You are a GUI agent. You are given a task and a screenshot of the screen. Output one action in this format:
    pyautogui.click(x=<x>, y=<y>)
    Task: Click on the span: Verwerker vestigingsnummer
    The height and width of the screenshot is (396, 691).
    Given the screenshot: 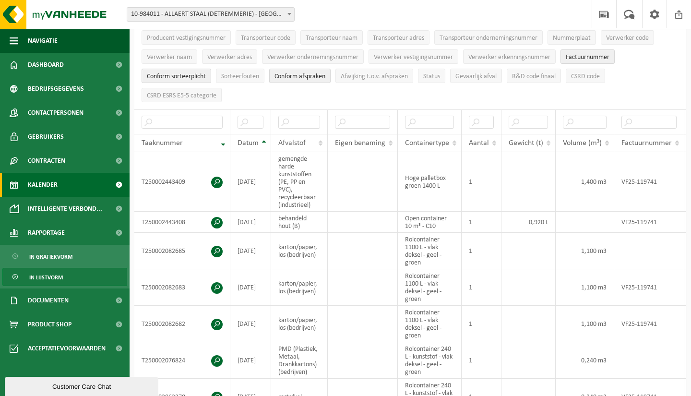 What is the action you would take?
    pyautogui.click(x=413, y=57)
    